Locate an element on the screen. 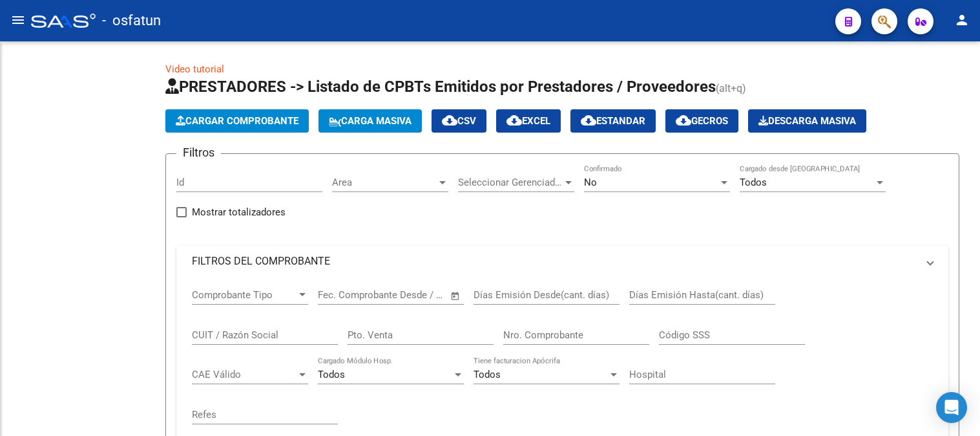 The image size is (980, 436). span: No is located at coordinates (591, 182).